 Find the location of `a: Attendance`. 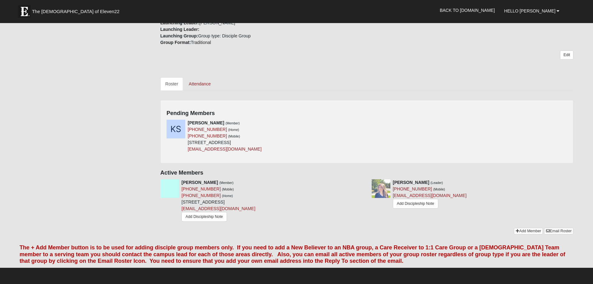

a: Attendance is located at coordinates (200, 84).